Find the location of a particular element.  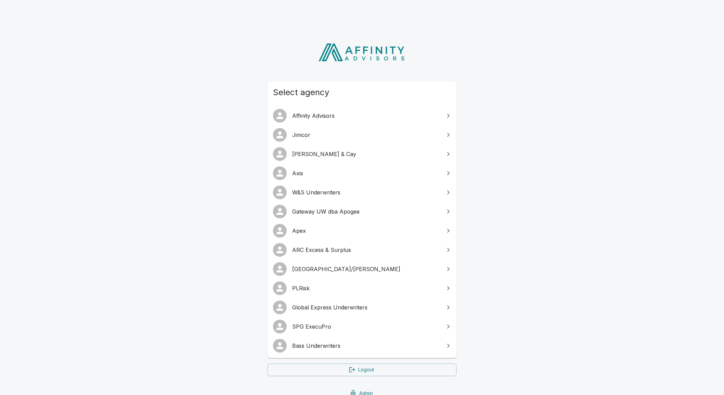

a: Apex is located at coordinates (362, 231).